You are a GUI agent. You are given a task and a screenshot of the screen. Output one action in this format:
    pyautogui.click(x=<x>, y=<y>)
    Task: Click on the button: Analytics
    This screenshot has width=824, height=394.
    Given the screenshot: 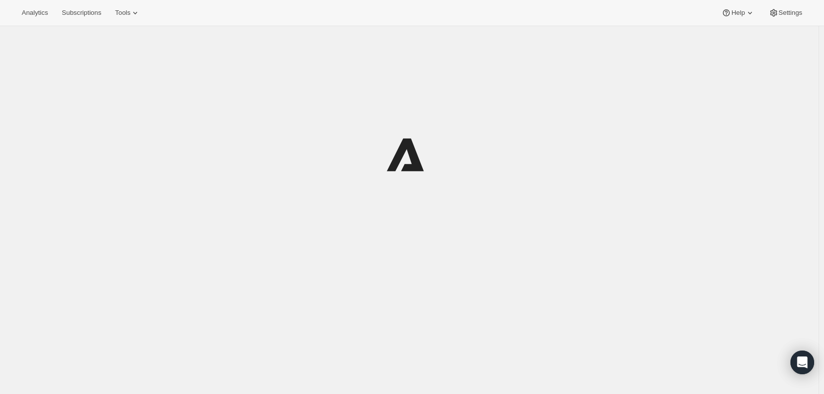 What is the action you would take?
    pyautogui.click(x=35, y=13)
    